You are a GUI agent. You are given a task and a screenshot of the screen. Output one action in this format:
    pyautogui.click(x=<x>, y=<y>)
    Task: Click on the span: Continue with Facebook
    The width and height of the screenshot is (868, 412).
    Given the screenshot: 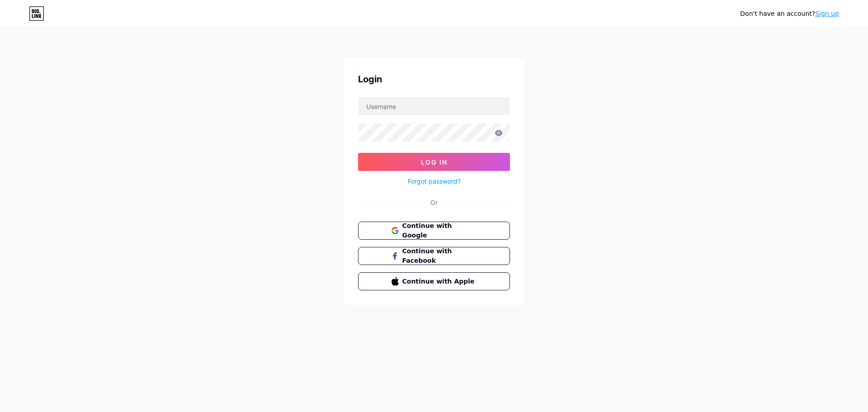 What is the action you would take?
    pyautogui.click(x=439, y=255)
    